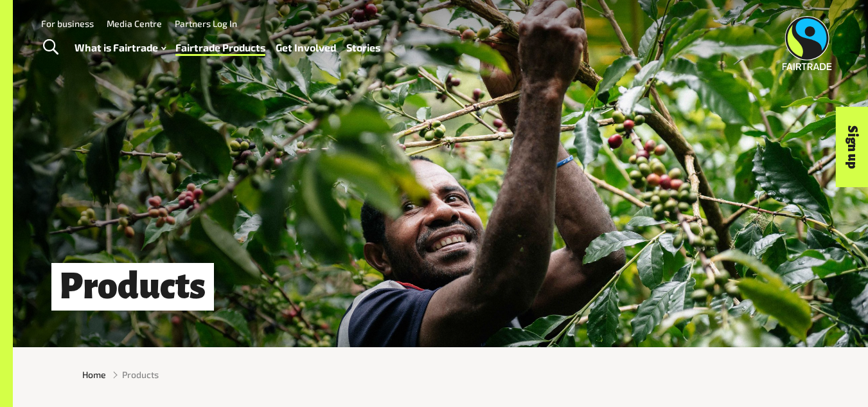 The image size is (868, 407). Describe the element at coordinates (134, 23) in the screenshot. I see `a: Media Centre` at that location.